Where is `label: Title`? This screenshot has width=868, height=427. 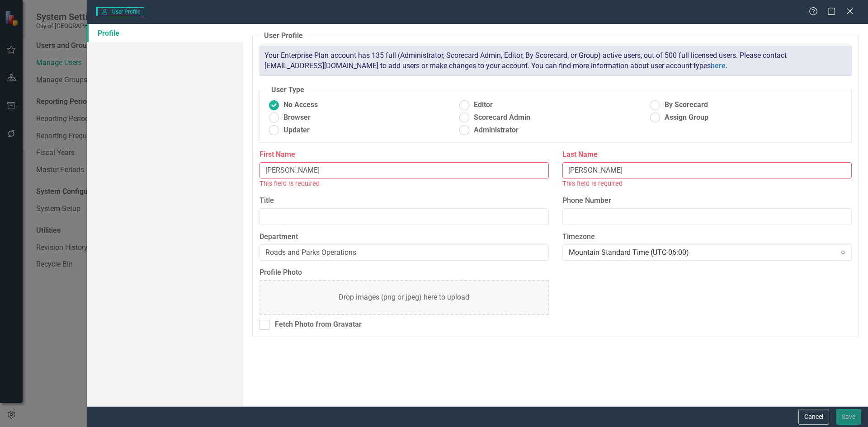 label: Title is located at coordinates (404, 200).